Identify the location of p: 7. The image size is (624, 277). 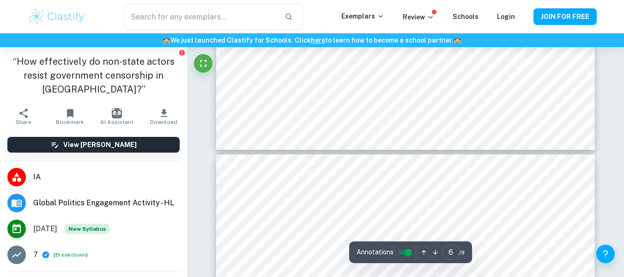
(36, 254).